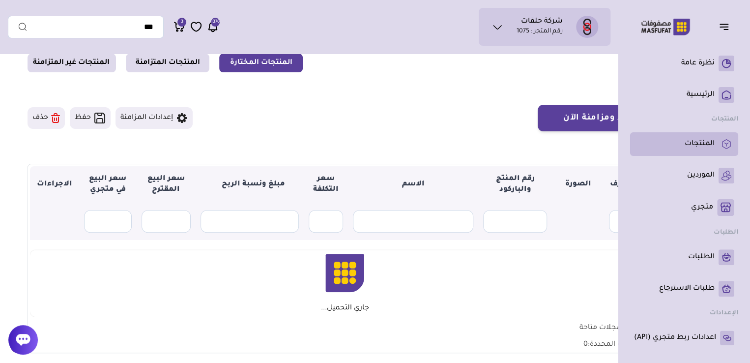 The height and width of the screenshot is (363, 750). What do you see at coordinates (261, 63) in the screenshot?
I see `a: المنتجات المختارة` at bounding box center [261, 63].